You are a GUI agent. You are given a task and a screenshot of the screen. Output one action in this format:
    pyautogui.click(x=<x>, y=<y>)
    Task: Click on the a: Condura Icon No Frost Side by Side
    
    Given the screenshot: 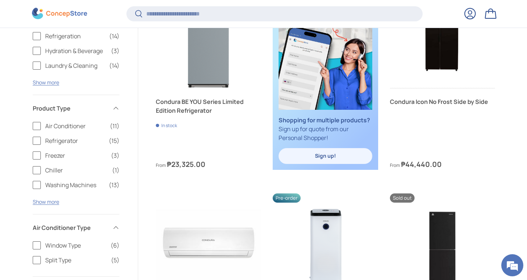 What is the action you would take?
    pyautogui.click(x=443, y=102)
    